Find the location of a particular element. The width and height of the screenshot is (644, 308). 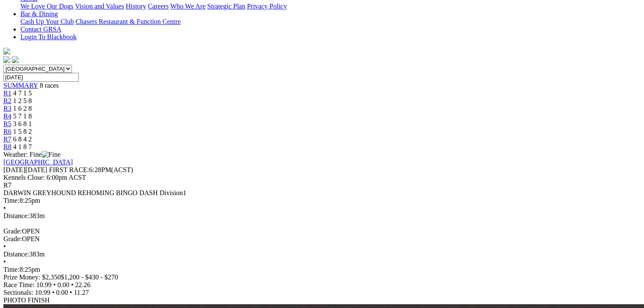

span: R2 is located at coordinates (7, 100).